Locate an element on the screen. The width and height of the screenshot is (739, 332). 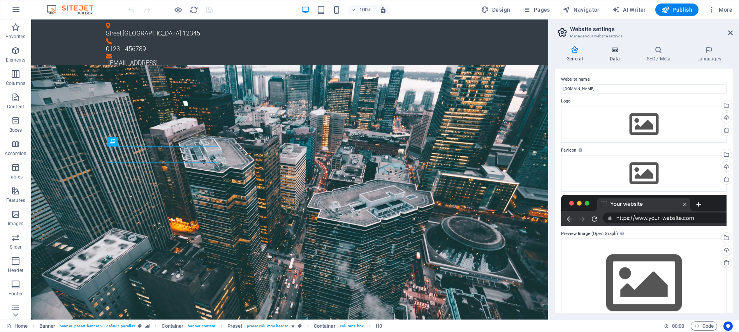
i: On resize automatically adjust zoom level to fit chosen device. is located at coordinates (383, 10).